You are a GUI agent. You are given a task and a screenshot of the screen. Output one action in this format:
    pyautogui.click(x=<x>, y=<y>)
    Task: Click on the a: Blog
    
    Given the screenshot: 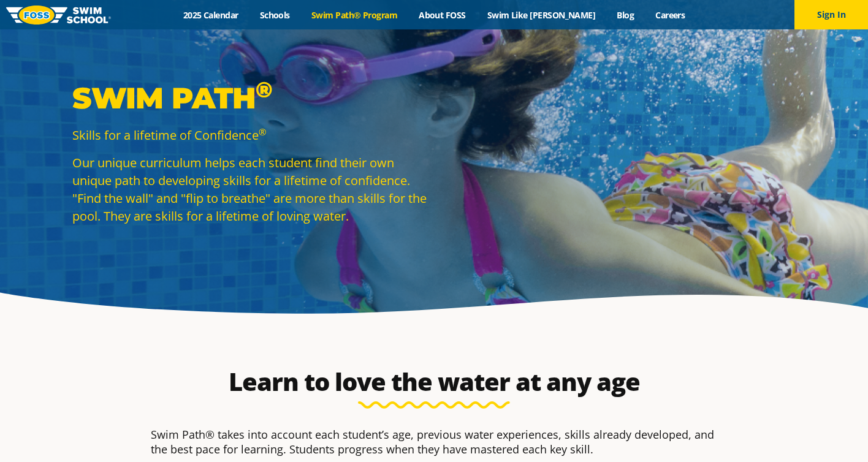 What is the action you would take?
    pyautogui.click(x=625, y=15)
    